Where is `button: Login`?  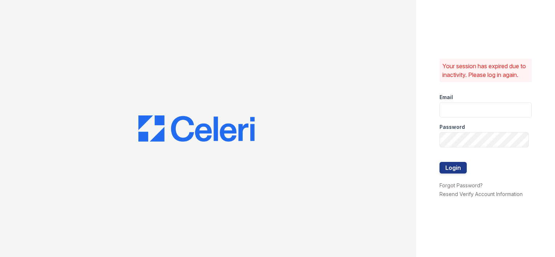 button: Login is located at coordinates (453, 168).